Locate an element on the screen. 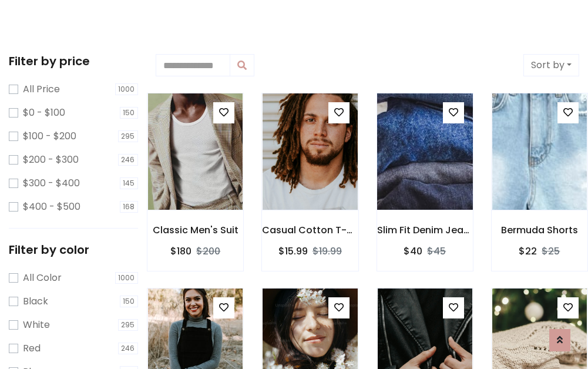 This screenshot has height=369, width=588. del: $45 is located at coordinates (436, 251).